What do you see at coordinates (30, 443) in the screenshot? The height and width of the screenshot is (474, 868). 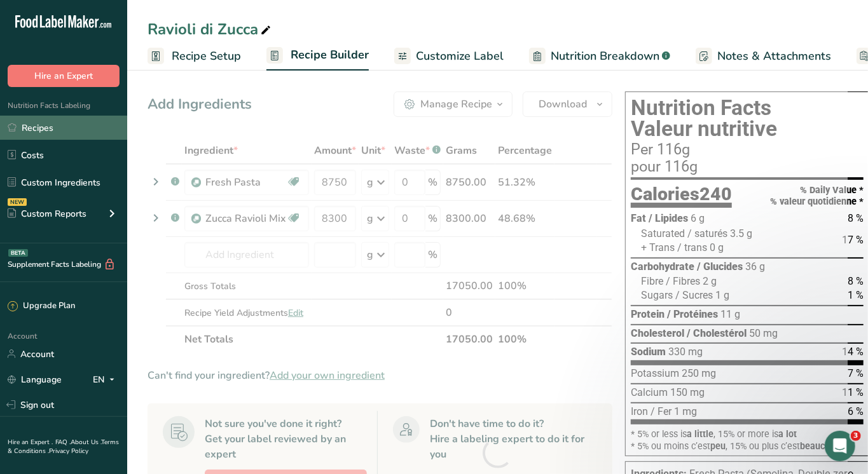 I see `a: Hire an Expert .` at bounding box center [30, 443].